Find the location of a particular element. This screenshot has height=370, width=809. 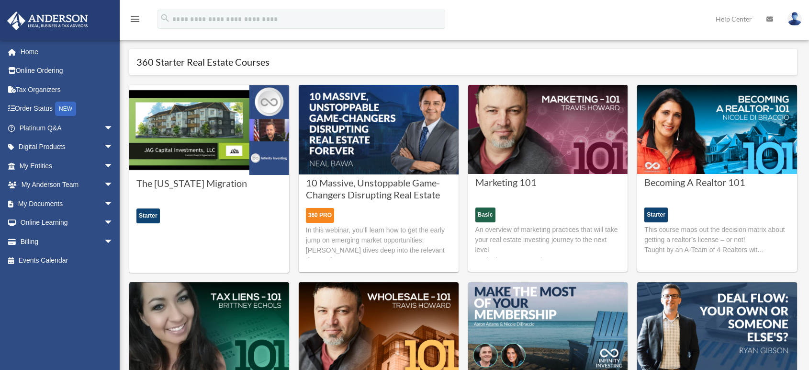

h1: Marketing 101 is located at coordinates (548, 188).